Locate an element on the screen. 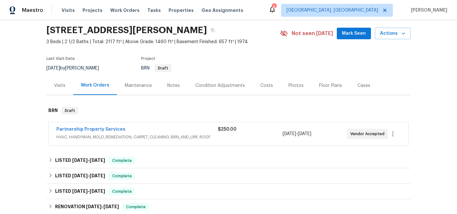 Image resolution: width=457 pixels, height=214 pixels. span: Project is located at coordinates (148, 59).